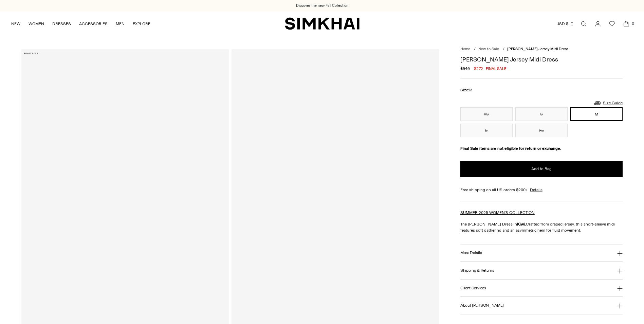 The height and width of the screenshot is (324, 644). Describe the element at coordinates (541, 169) in the screenshot. I see `button: Add to Bag` at that location.